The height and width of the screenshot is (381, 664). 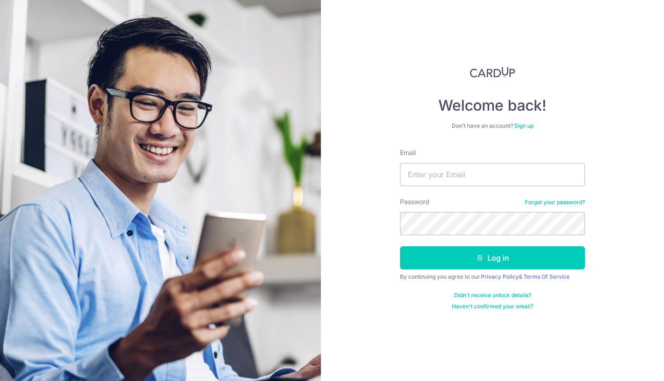 What do you see at coordinates (492, 258) in the screenshot?
I see `button: Log in` at bounding box center [492, 258].